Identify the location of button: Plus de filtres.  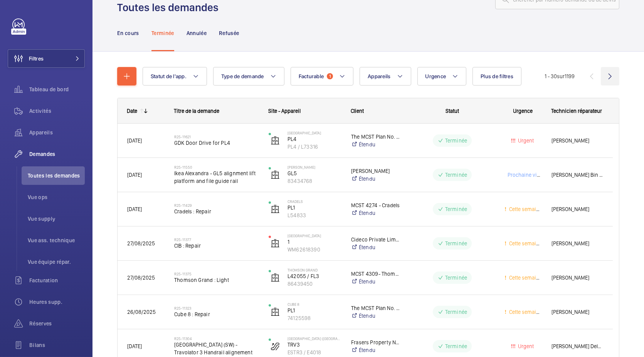
(497, 76).